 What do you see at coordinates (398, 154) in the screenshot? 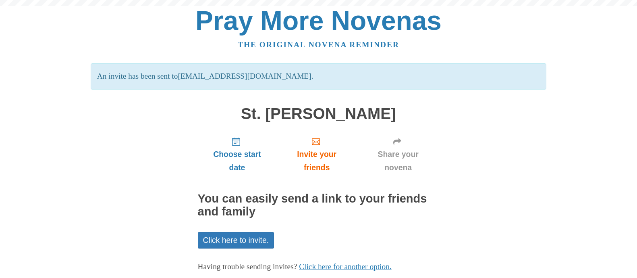
I see `a: Share your novena` at bounding box center [398, 154].